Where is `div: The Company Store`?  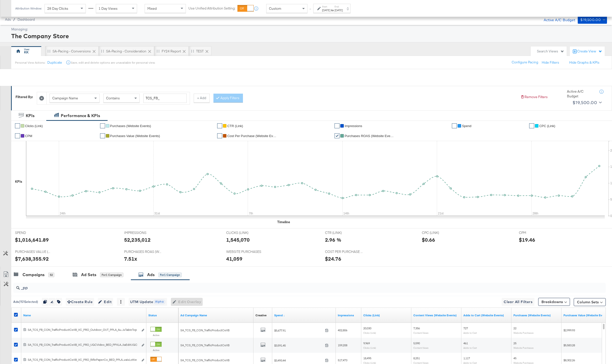 div: The Company Store is located at coordinates (308, 36).